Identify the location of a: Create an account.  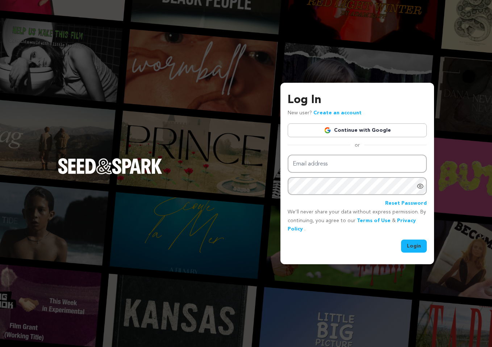
(337, 113).